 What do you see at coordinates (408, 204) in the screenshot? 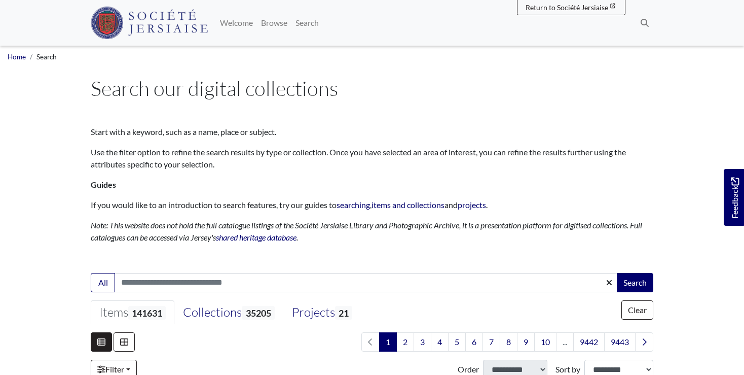
I see `a: items and collections` at bounding box center [408, 204].